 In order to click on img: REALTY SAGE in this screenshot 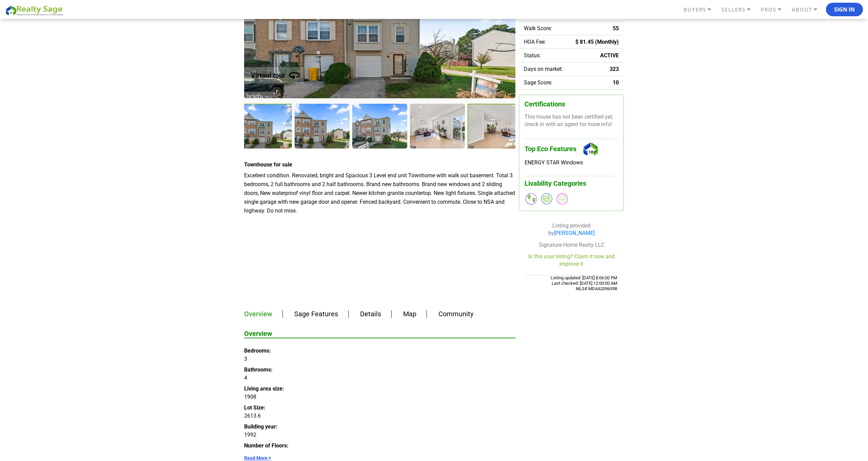, I will do `click(36, 10)`.